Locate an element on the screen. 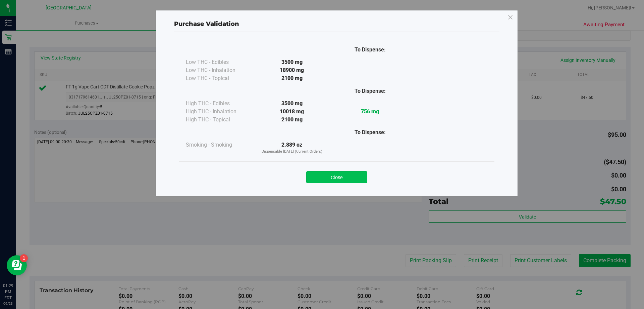 This screenshot has width=644, height=309. div: High THC - Inhalation is located at coordinates (219, 111).